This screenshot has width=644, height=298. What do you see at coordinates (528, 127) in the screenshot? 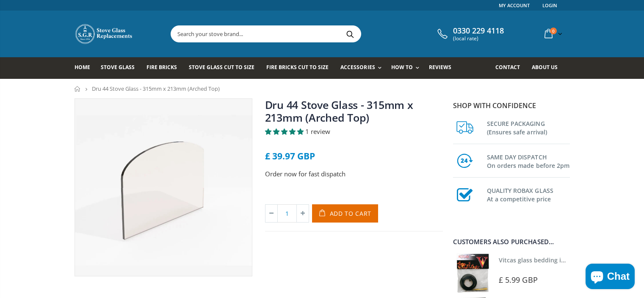
I see `h3: SECURE PACKAGING (Ensures safe arrival)` at bounding box center [528, 127].